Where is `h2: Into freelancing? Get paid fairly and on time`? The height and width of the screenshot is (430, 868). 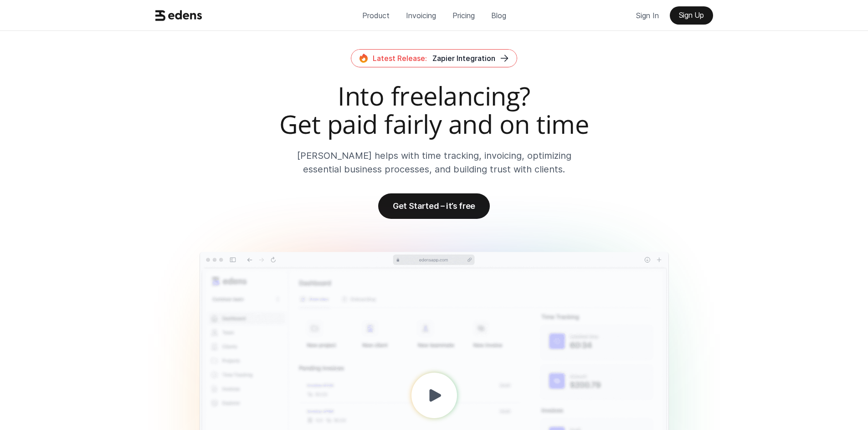 h2: Into freelancing? Get paid fairly and on time is located at coordinates (434, 109).